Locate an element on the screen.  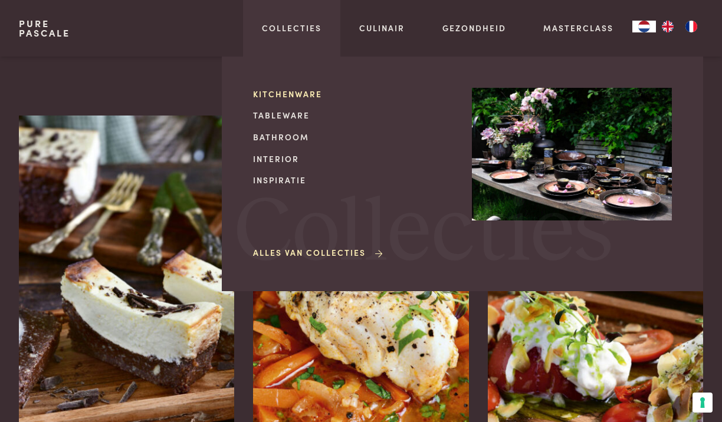
ul: Language list is located at coordinates (679, 27).